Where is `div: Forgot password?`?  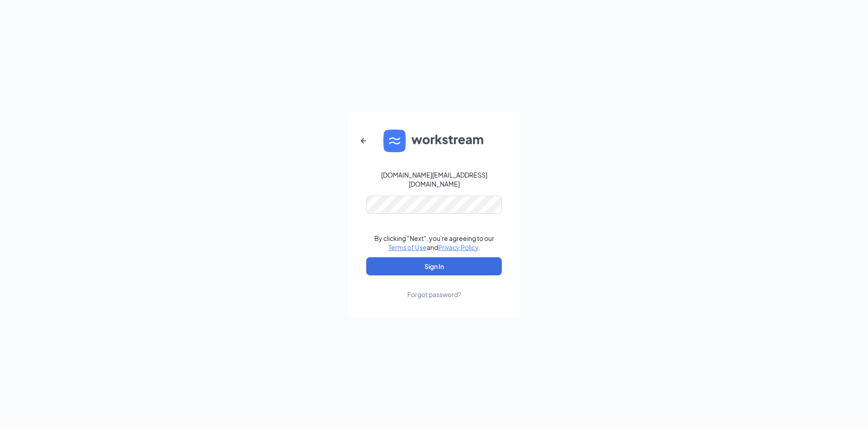
div: Forgot password? is located at coordinates (434, 294).